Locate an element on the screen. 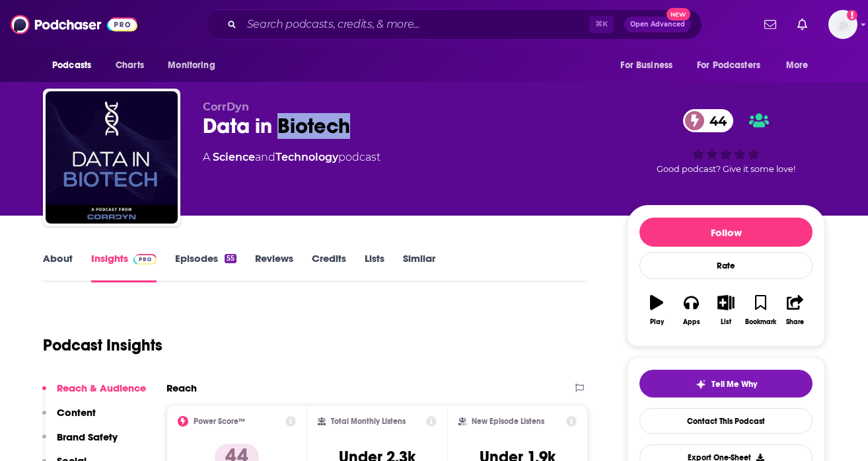 Image resolution: width=868 pixels, height=461 pixels. span: Open Advanced is located at coordinates (658, 24).